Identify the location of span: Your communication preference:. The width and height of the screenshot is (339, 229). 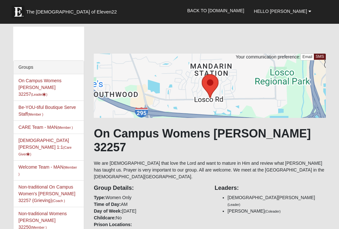
(267, 57).